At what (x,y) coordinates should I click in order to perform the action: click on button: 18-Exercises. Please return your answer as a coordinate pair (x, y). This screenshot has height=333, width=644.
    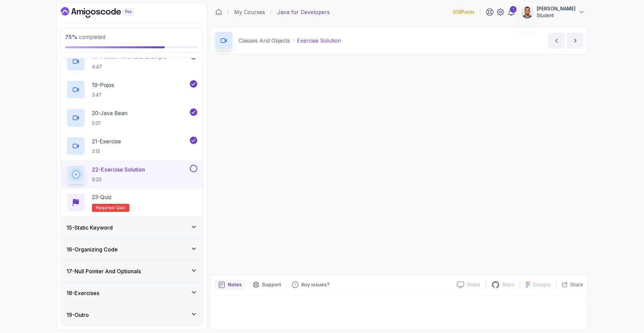
    Looking at the image, I should click on (132, 293).